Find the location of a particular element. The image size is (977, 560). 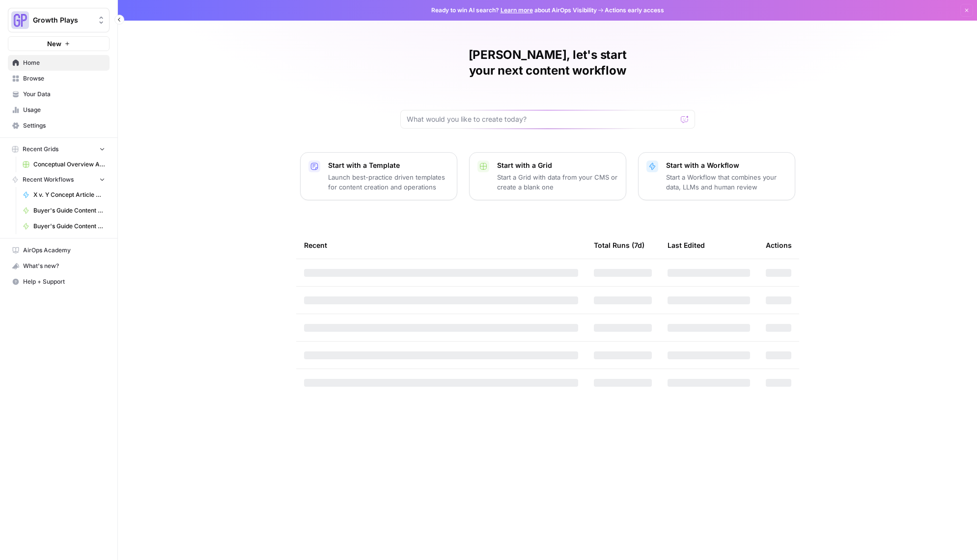

button: New is located at coordinates (58, 44).